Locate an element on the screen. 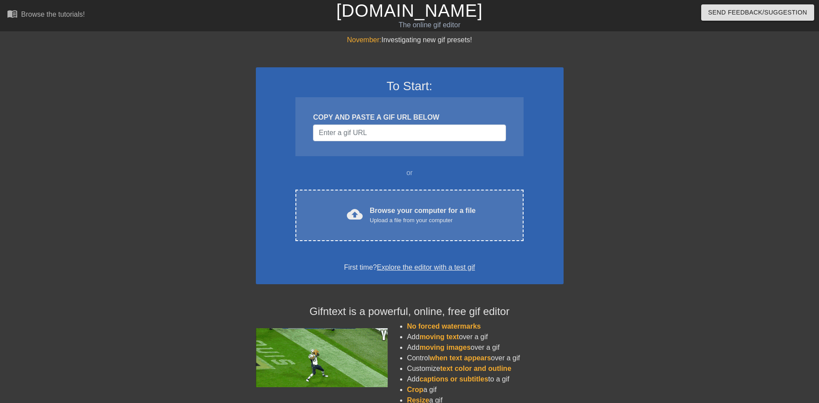 The height and width of the screenshot is (403, 819). input: Username is located at coordinates (410, 133).